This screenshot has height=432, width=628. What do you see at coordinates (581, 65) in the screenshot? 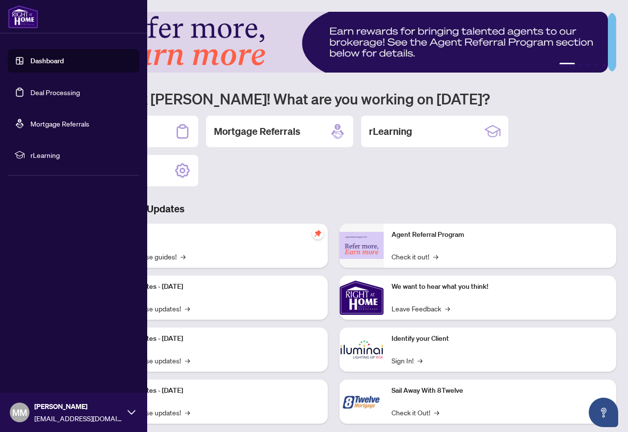
I see `button: 2` at bounding box center [581, 65].